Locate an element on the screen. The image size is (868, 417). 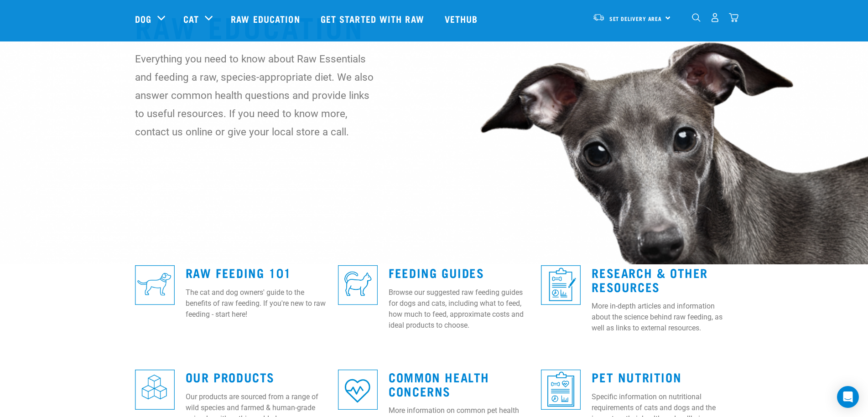
a: Raw Education is located at coordinates (266, 19).